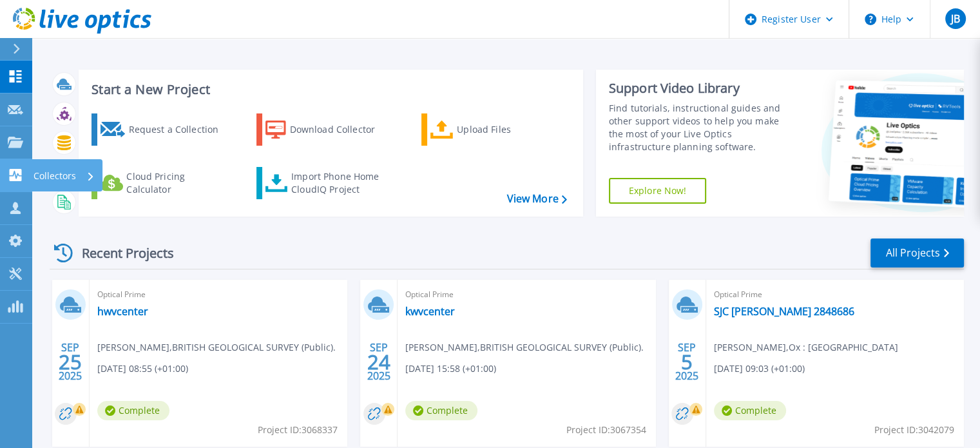  I want to click on a: Request a Collection, so click(163, 130).